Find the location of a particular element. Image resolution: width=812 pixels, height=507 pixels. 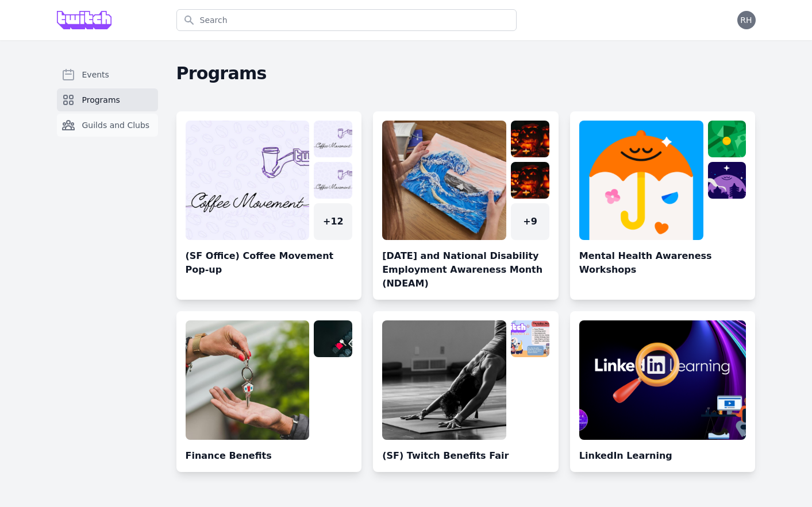

span: Guilds and Clubs is located at coordinates (116, 125).